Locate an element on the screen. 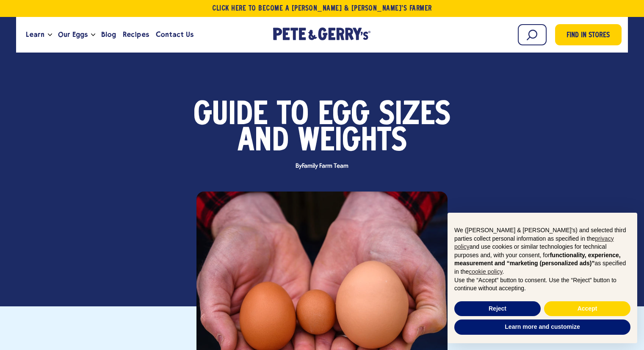 This screenshot has width=644, height=350. span: Egg is located at coordinates (344, 116).